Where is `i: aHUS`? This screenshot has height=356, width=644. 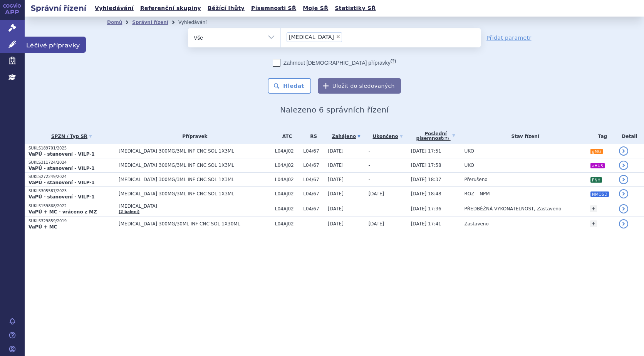
i: aHUS is located at coordinates (597, 165).